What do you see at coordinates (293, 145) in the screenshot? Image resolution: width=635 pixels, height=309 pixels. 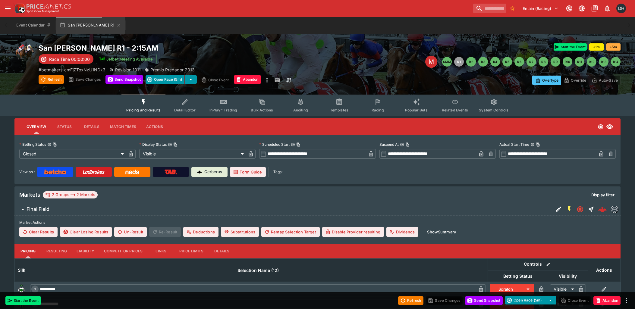 I see `button: Scheduled StartCopy To Clipboard` at bounding box center [293, 145].